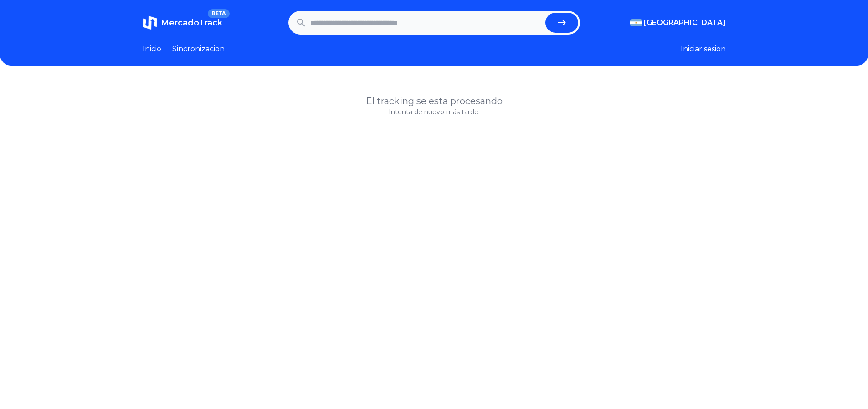 This screenshot has height=409, width=868. What do you see at coordinates (434, 112) in the screenshot?
I see `p: Intenta de nuevo más tarde.` at bounding box center [434, 112].